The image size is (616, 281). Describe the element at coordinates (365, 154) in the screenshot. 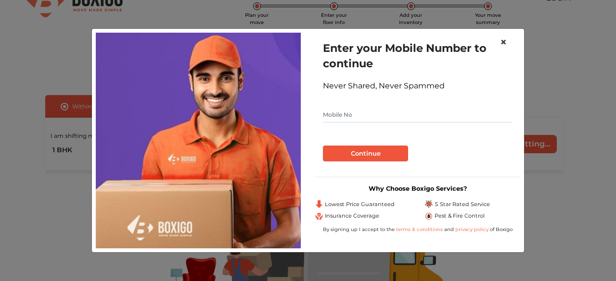

I see `button: Continue` at that location.